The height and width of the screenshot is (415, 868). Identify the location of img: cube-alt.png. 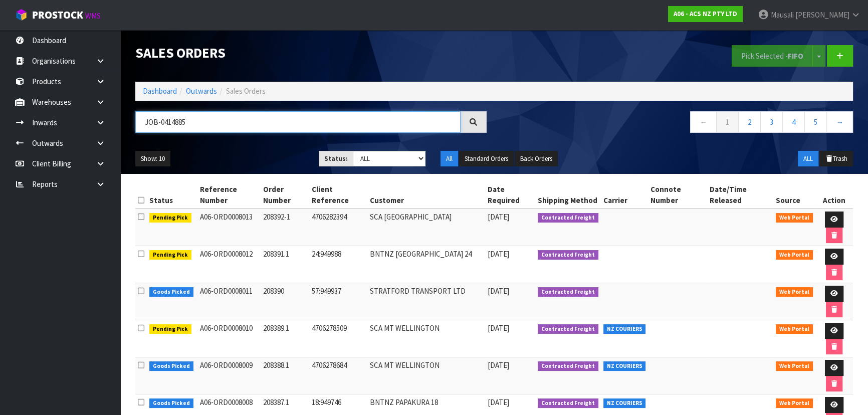
(21, 15).